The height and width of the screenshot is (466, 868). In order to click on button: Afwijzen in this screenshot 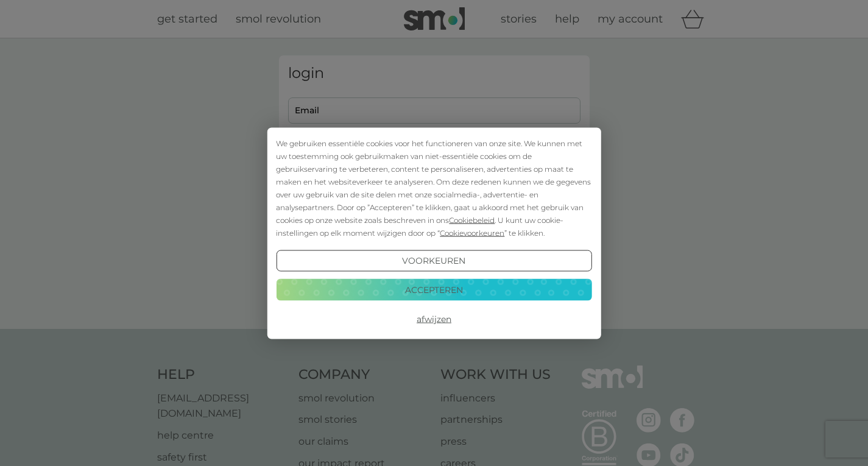, I will do `click(434, 319)`.